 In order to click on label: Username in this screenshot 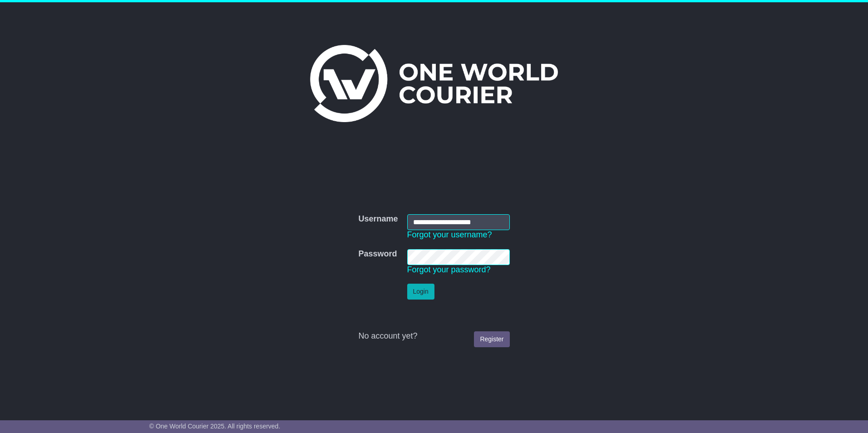, I will do `click(378, 219)`.